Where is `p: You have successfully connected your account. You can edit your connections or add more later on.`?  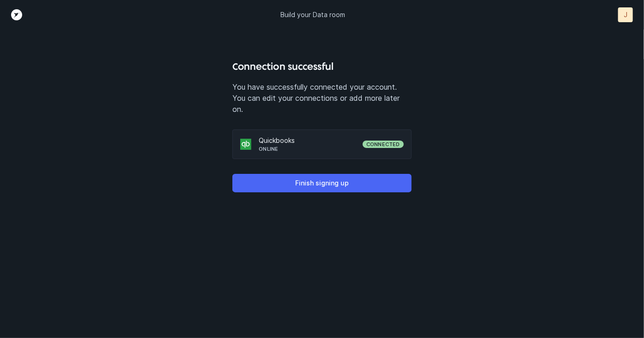 p: You have successfully connected your account. You can edit your connections or add more later on. is located at coordinates (322, 99).